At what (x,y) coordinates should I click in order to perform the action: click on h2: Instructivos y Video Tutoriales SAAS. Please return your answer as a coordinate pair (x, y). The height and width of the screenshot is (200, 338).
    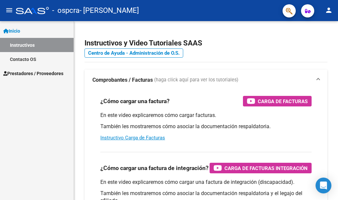
    Looking at the image, I should click on (206, 43).